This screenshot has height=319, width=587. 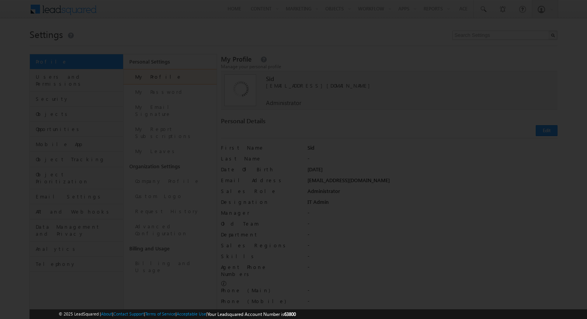 I want to click on span: 63800, so click(x=290, y=314).